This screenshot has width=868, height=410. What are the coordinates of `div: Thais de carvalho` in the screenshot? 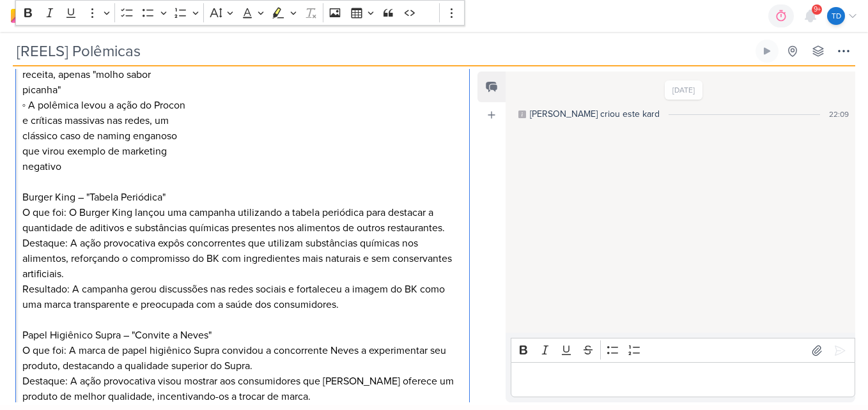 It's located at (836, 16).